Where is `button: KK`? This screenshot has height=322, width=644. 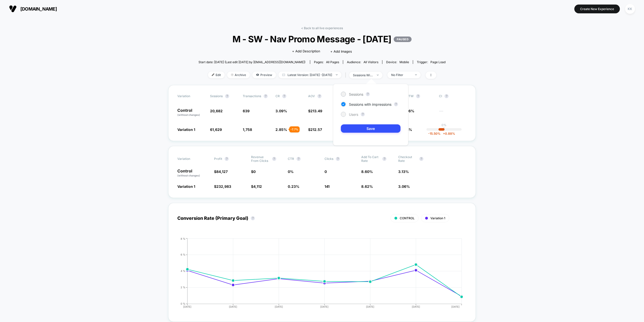
button: KK is located at coordinates (630, 9).